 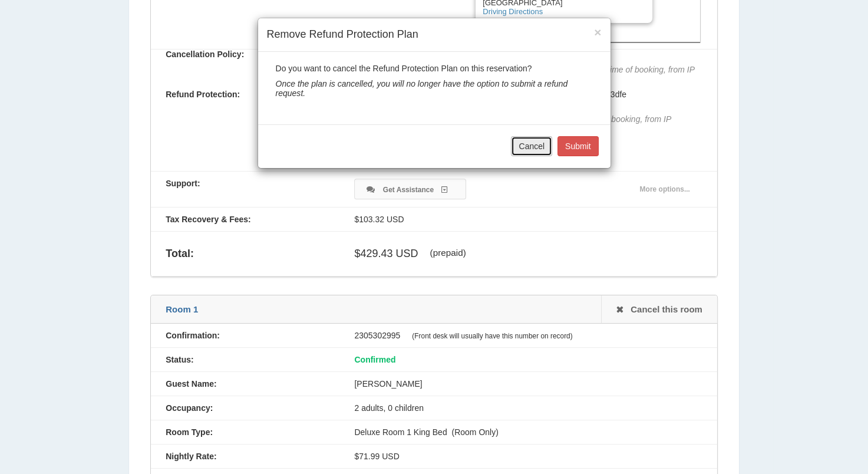 What do you see at coordinates (38, 14) in the screenshot?
I see `span: Help` at bounding box center [38, 14].